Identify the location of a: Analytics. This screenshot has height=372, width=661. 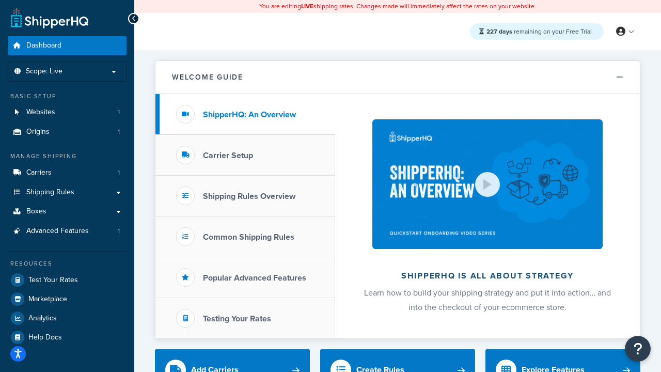
(67, 318).